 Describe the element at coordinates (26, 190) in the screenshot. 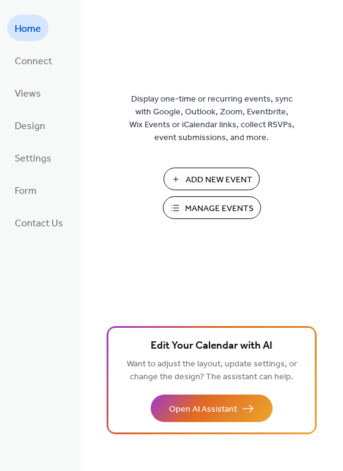

I see `a: Form` at that location.